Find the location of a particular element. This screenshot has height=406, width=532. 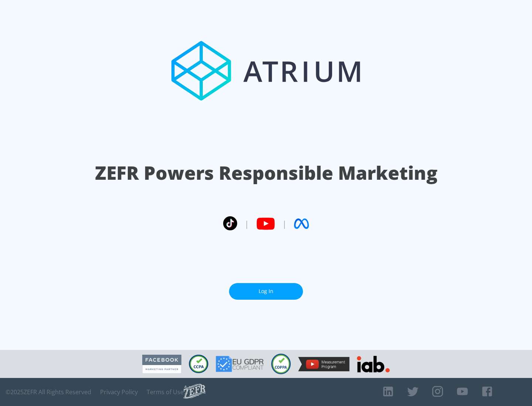

img: CCPA Compliant is located at coordinates (199, 364).